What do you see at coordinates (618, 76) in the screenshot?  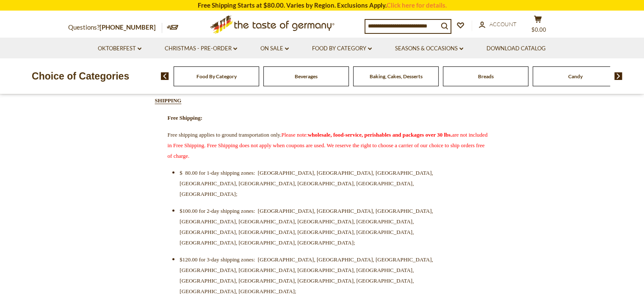 I see `img: next arrow` at bounding box center [618, 76].